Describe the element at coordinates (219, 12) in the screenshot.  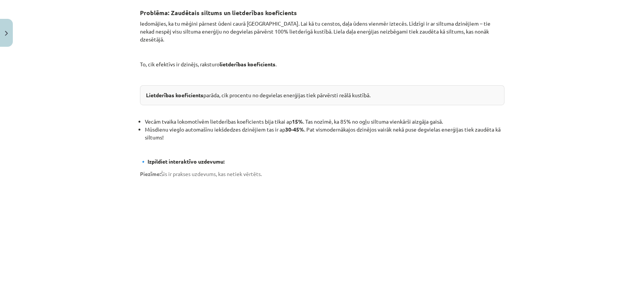
I see `b: Problēma: Zaudētais siltums un lietderības koeficients` at that location.